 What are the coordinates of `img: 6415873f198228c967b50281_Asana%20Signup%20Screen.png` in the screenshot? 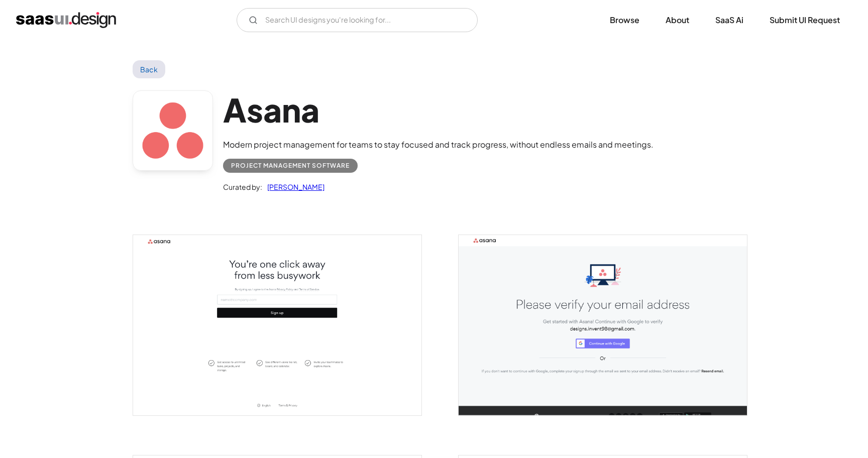 It's located at (277, 325).